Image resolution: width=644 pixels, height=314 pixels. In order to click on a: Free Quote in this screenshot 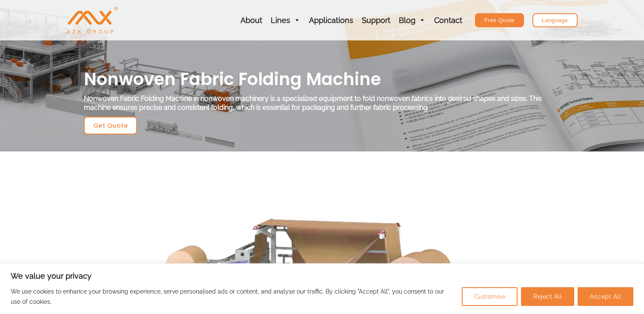, I will do `click(499, 20)`.